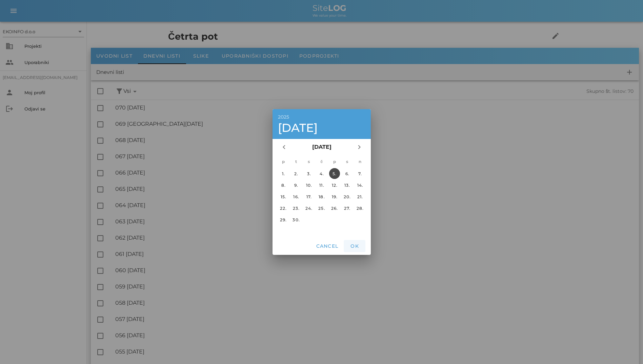  What do you see at coordinates (283, 208) in the screenshot?
I see `button: 22.` at bounding box center [283, 208].